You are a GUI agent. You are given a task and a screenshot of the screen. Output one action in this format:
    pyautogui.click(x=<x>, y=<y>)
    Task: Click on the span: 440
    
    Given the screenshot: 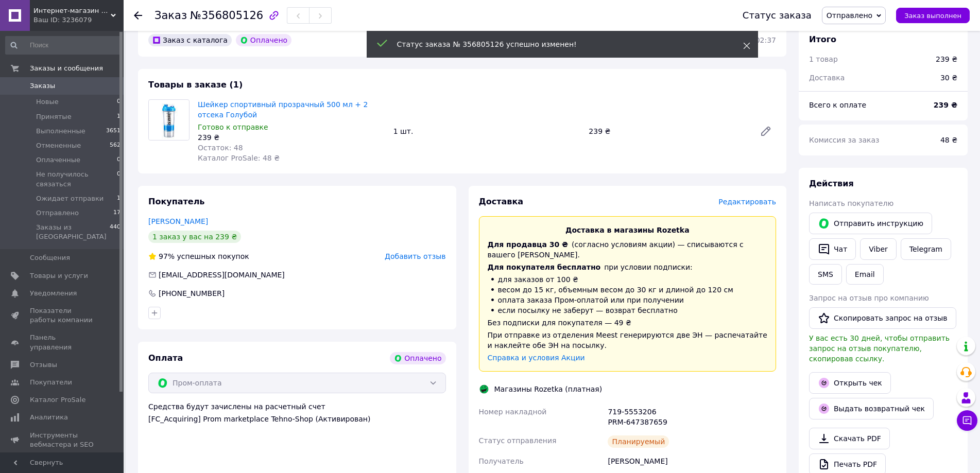 What is the action you would take?
    pyautogui.click(x=115, y=232)
    